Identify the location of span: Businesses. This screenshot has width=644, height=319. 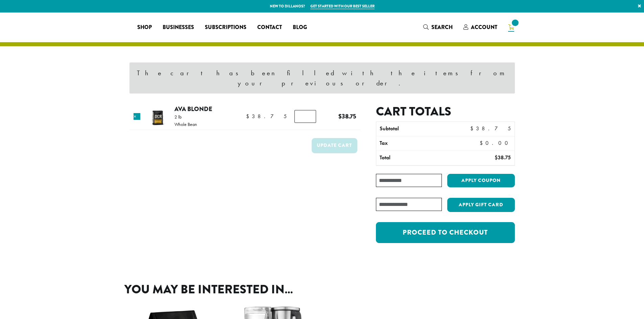
(178, 27).